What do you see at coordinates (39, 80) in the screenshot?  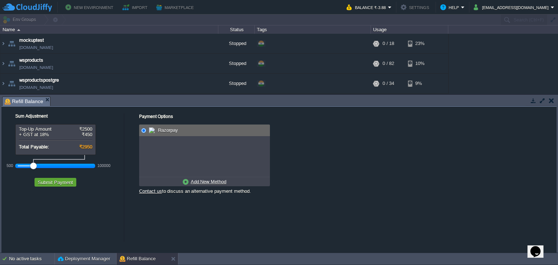 I see `span: wsproductspostgre` at bounding box center [39, 80].